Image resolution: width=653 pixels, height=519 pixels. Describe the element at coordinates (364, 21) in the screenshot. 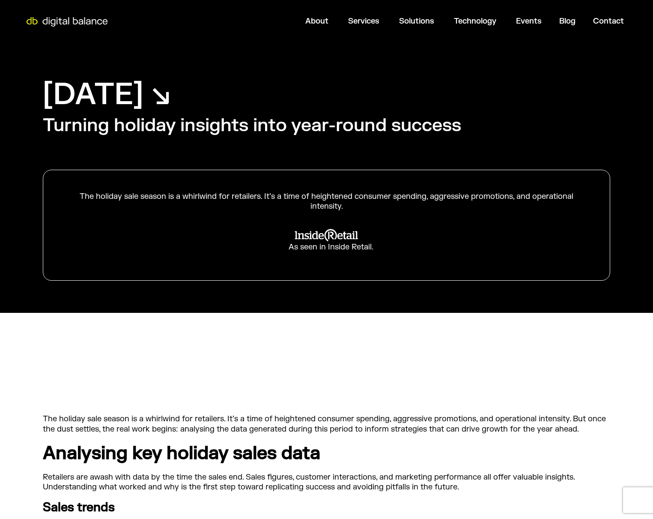

I see `span: Services` at that location.